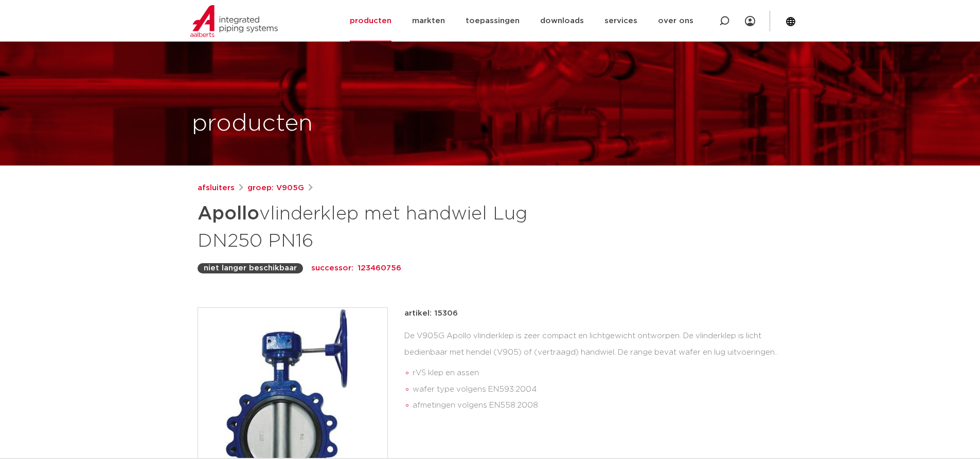 The width and height of the screenshot is (980, 459). I want to click on a: afsluiters, so click(216, 188).